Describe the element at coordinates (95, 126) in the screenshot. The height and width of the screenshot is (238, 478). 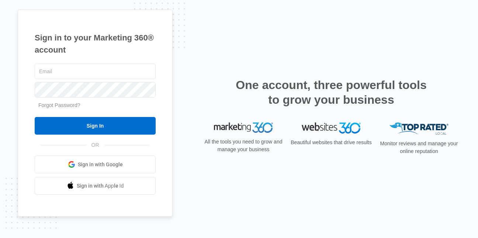
I see `input: Sign In` at that location.